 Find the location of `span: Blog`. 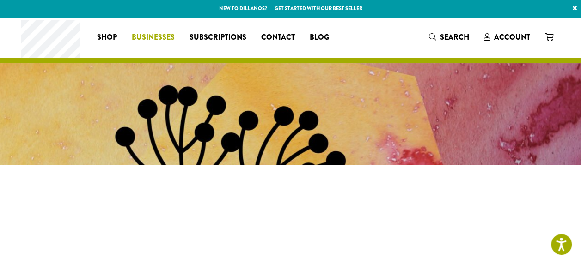

span: Blog is located at coordinates (319, 37).